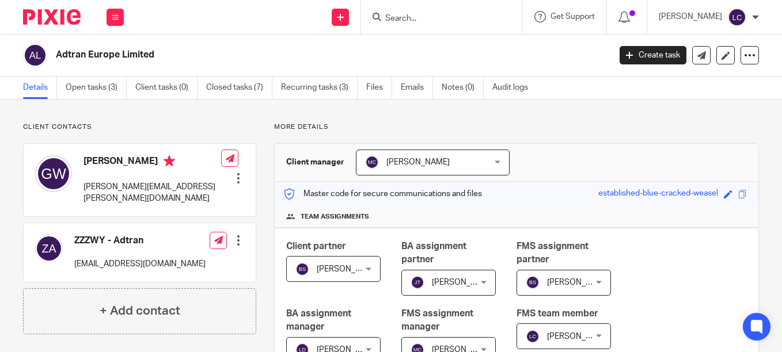 Image resolution: width=782 pixels, height=352 pixels. What do you see at coordinates (557, 314) in the screenshot?
I see `span: FMS team member` at bounding box center [557, 314].